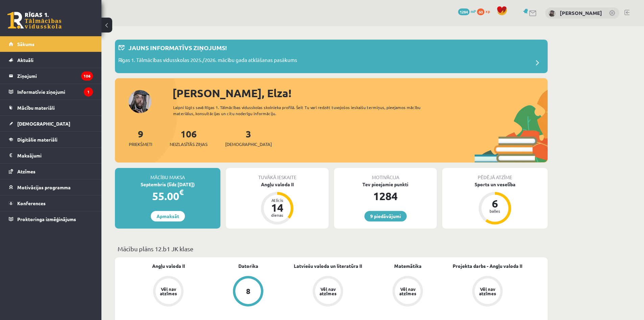 This screenshot has width=644, height=320. I want to click on span: Sākums, so click(26, 44).